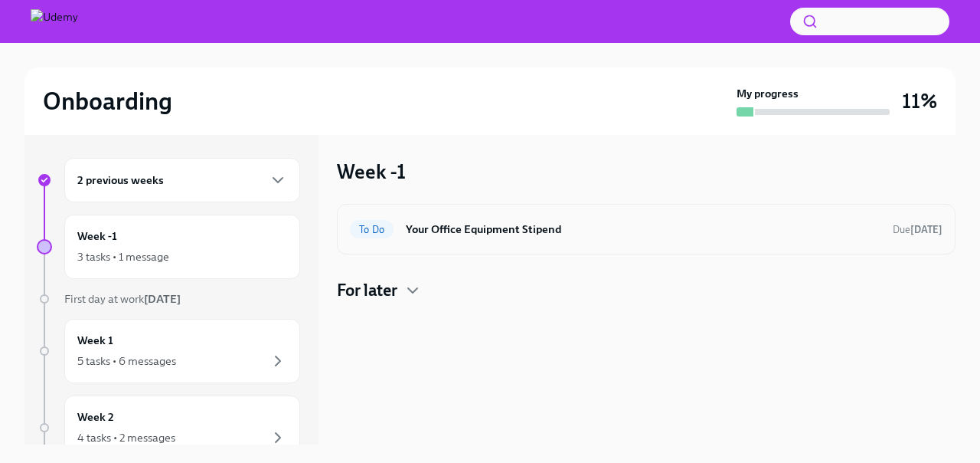 The image size is (980, 463). I want to click on span: Due, so click(918, 229).